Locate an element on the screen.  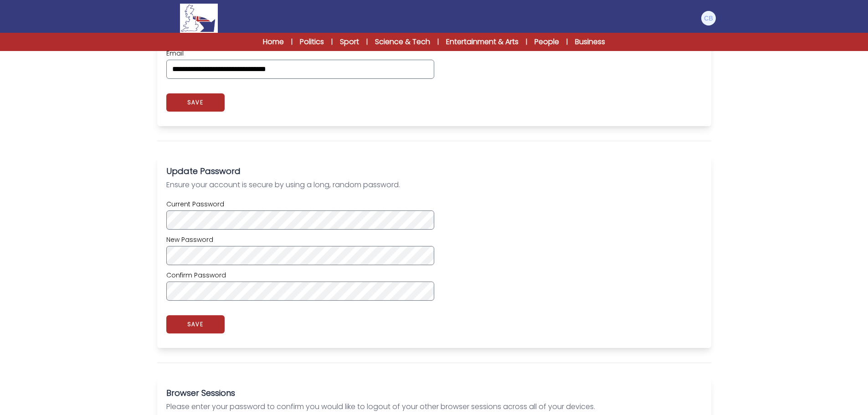
img: Charlotte Bowler is located at coordinates (708, 18).